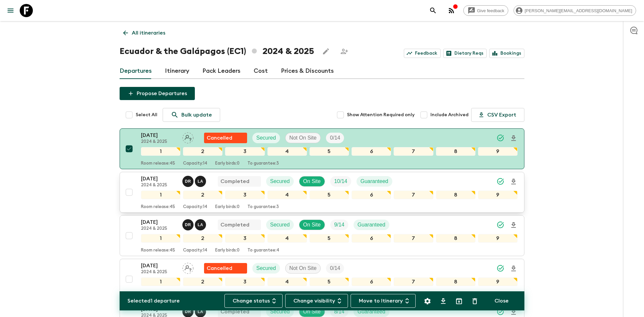 The height and width of the screenshot is (317, 644). What do you see at coordinates (326, 51) in the screenshot?
I see `button: Edit this itinerary` at bounding box center [326, 51].